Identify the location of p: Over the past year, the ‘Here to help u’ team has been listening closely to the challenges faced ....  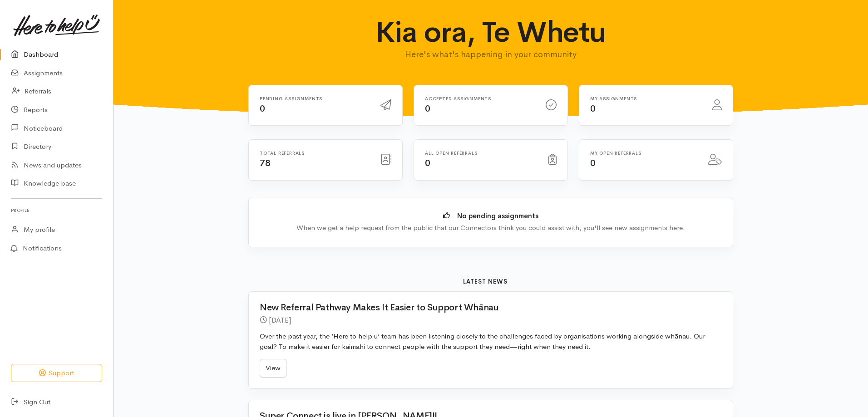
(491, 341).